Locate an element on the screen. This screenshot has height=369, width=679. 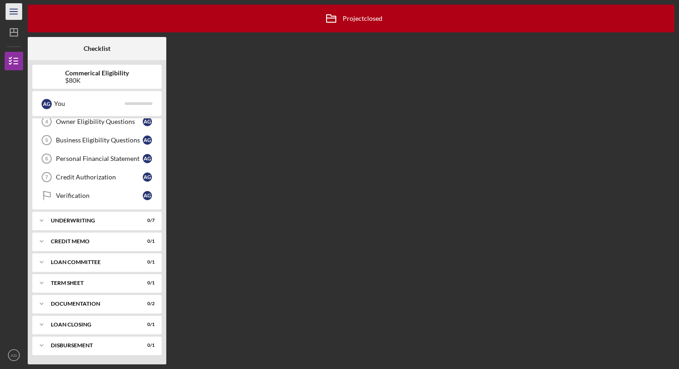
b: Checklist is located at coordinates (97, 48).